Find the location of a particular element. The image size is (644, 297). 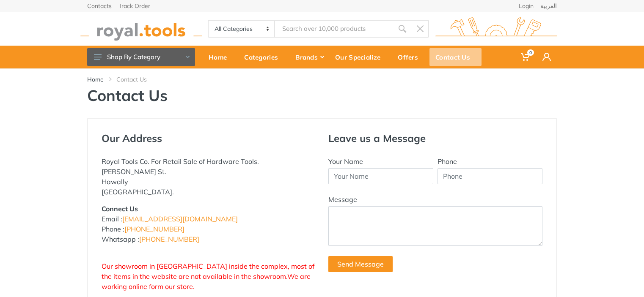

nav: breadcrumb is located at coordinates (322, 80).